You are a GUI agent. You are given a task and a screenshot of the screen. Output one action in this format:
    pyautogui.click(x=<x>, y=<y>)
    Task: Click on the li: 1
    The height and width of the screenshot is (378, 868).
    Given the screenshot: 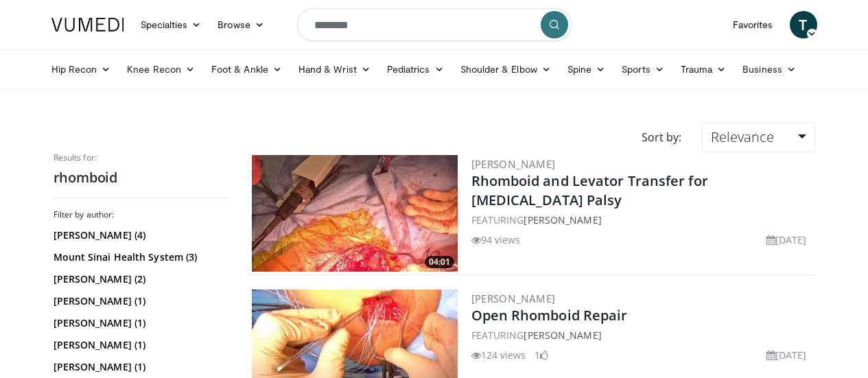 What is the action you would take?
    pyautogui.click(x=541, y=355)
    